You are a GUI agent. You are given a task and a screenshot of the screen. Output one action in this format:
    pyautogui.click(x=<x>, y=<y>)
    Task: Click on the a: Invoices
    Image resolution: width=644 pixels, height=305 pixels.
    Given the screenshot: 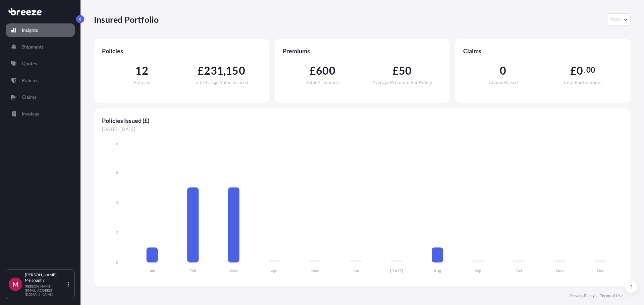 What is the action you would take?
    pyautogui.click(x=40, y=114)
    